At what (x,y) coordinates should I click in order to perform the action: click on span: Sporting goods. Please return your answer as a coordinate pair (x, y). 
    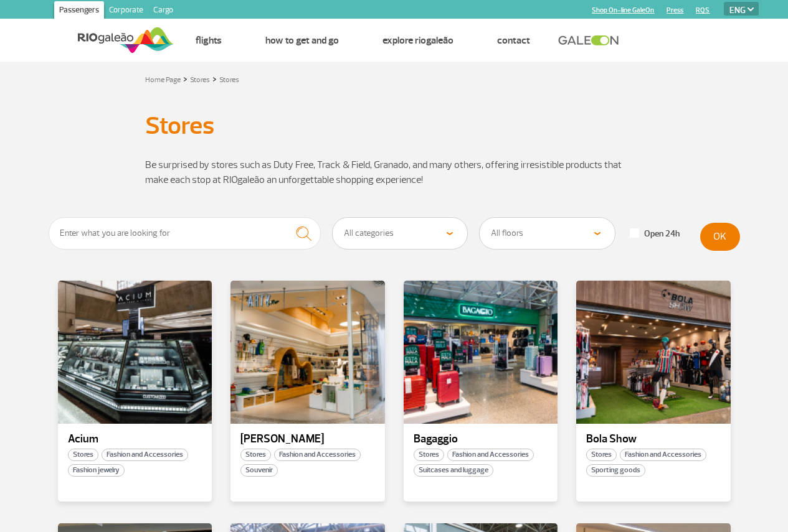
    Looking at the image, I should click on (615, 471).